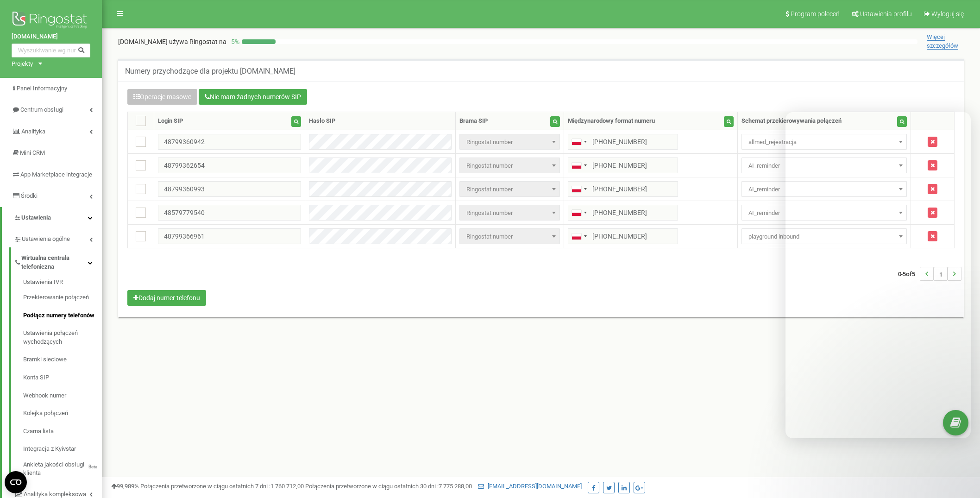 The image size is (980, 498). What do you see at coordinates (33, 153) in the screenshot?
I see `span: Mini CRM` at bounding box center [33, 153].